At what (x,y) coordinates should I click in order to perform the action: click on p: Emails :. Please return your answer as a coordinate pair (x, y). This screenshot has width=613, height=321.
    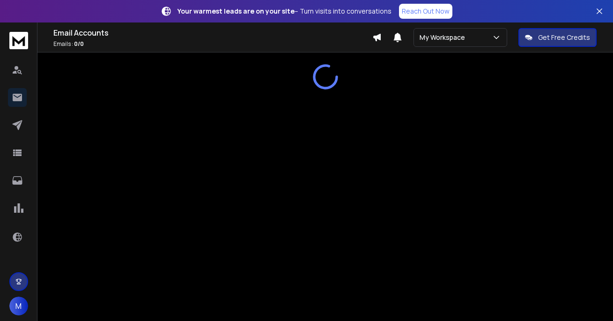
    Looking at the image, I should click on (213, 44).